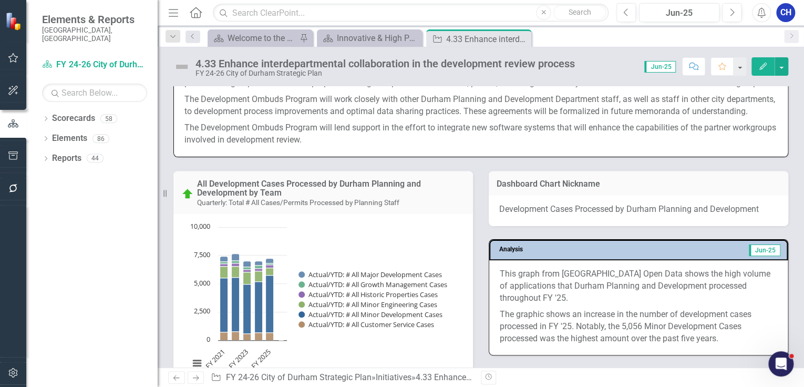  I want to click on path: FY 2023, 4,357. Actual/YTD: # All Minor Development Cases., so click(247, 309).